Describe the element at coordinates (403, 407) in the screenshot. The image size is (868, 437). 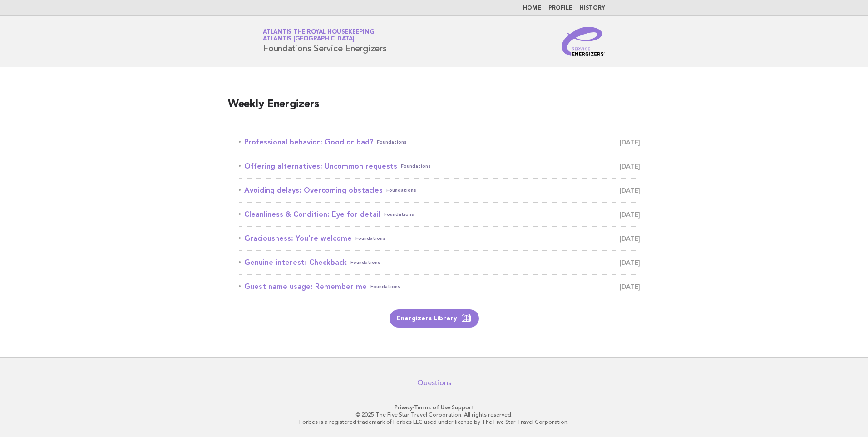
I see `a: Privacy` at that location.